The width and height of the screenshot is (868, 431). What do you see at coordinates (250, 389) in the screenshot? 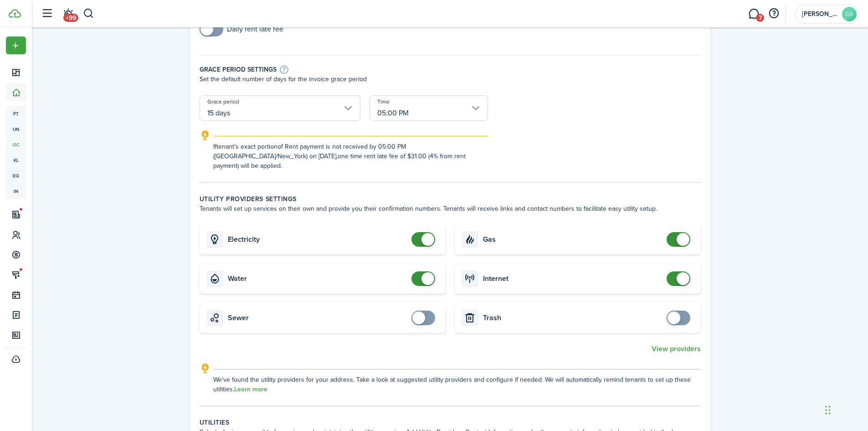
I see `a: Learn more` at bounding box center [250, 389].